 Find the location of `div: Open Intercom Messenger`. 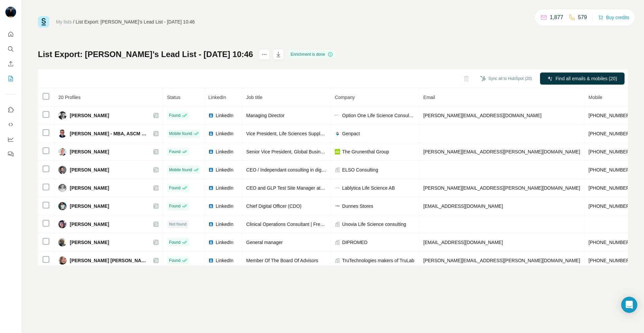

div: Open Intercom Messenger is located at coordinates (629, 304).